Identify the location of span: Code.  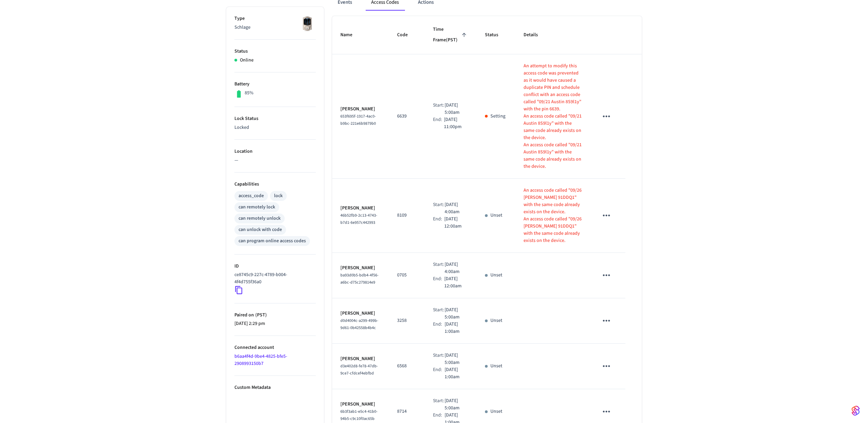
(407, 35).